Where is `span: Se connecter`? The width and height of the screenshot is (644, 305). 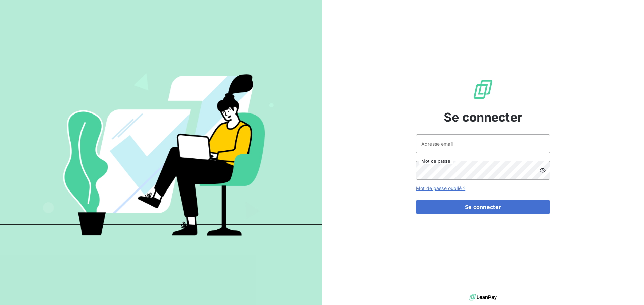 span: Se connecter is located at coordinates (483, 118).